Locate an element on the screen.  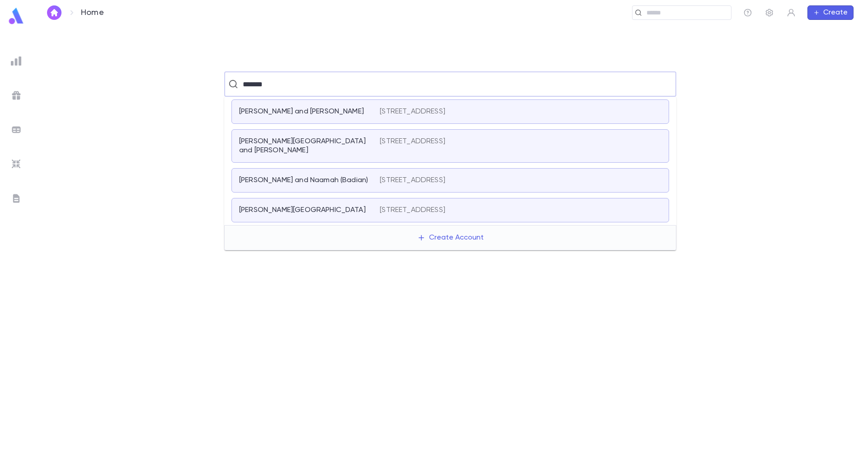
button: Create is located at coordinates (831, 13).